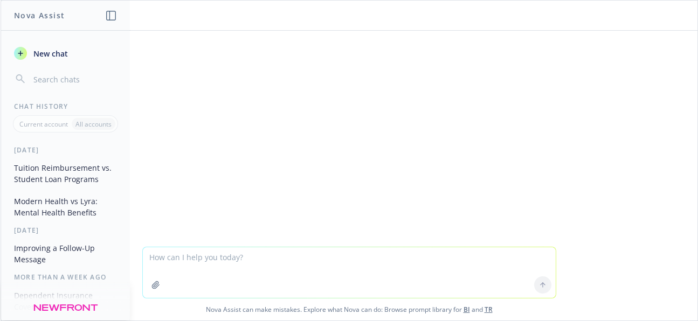 The width and height of the screenshot is (698, 321). Describe the element at coordinates (349, 309) in the screenshot. I see `span: Nova Assist can make mistakes. Explore what Nova can do: Browse prompt library for and` at that location.